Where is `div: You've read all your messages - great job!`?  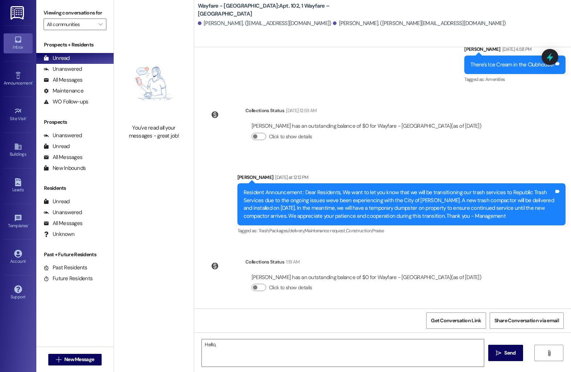 div: You've read all your messages - great job! is located at coordinates (154, 132).